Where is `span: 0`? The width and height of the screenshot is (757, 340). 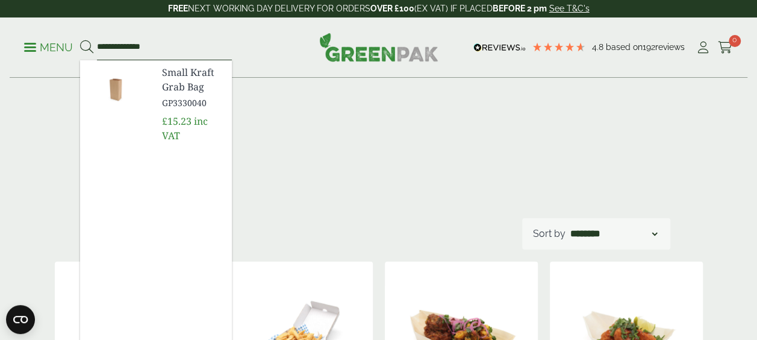 span: 0 is located at coordinates (735, 41).